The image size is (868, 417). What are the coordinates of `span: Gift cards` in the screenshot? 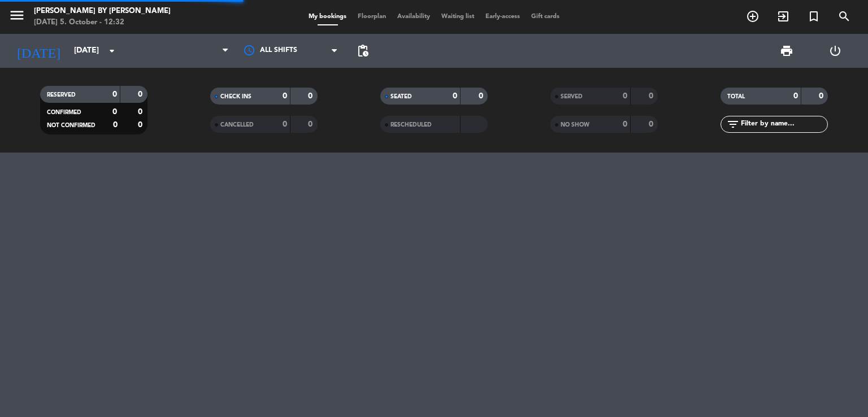 It's located at (545, 17).